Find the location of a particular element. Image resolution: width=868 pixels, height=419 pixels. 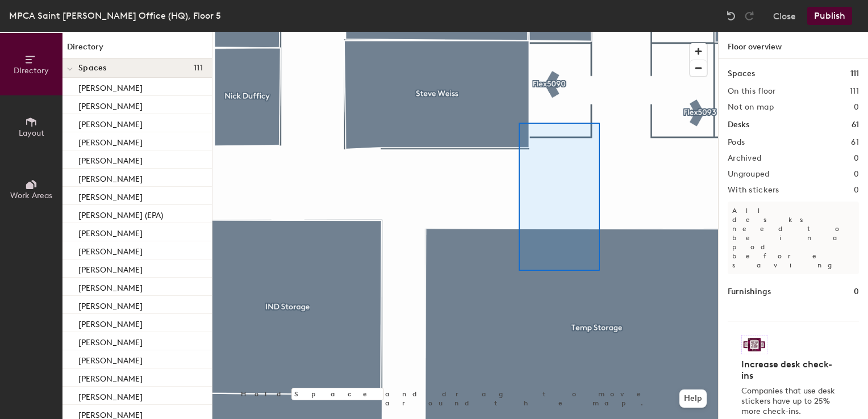

h2: 61 is located at coordinates (856, 142).